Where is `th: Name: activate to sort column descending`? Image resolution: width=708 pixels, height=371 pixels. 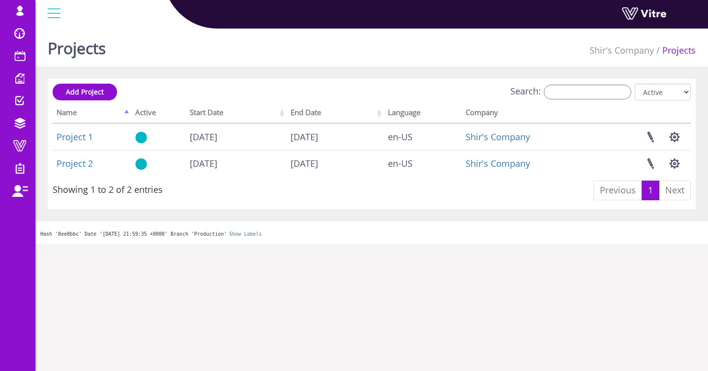
th: Name: activate to sort column descending is located at coordinates (92, 114).